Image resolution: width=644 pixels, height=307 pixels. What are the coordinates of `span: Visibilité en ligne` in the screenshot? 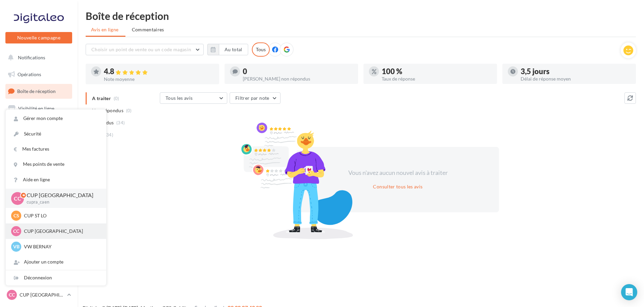 It's located at (36, 108).